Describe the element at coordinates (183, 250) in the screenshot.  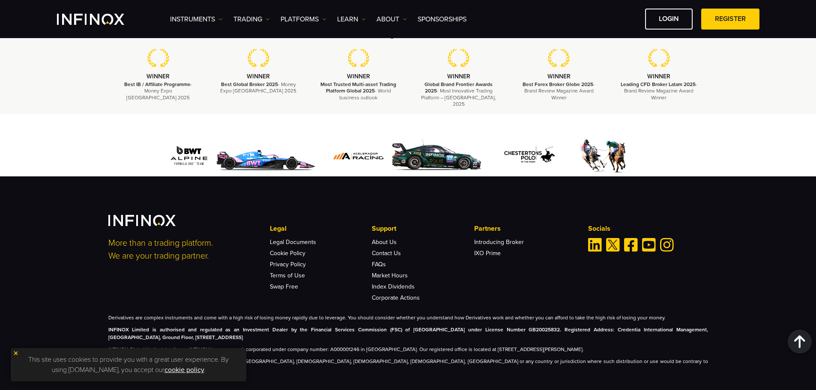
I see `p: More than a trading platform. We are your trading partner.` at that location.